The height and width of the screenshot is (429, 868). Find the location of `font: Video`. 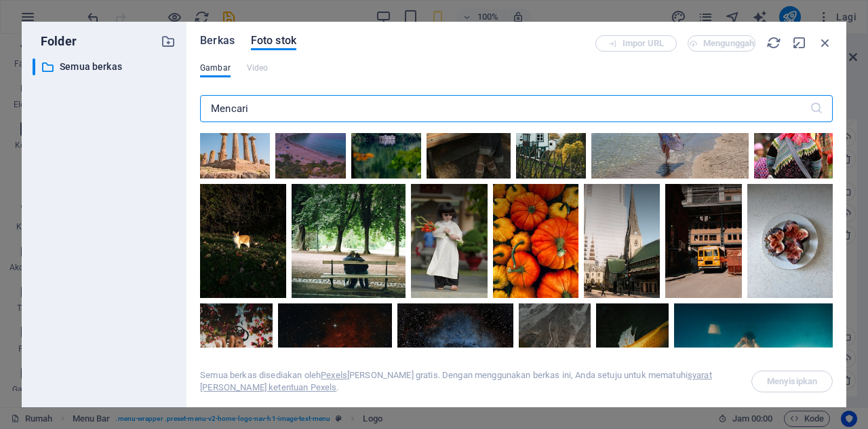

font: Video is located at coordinates (257, 68).